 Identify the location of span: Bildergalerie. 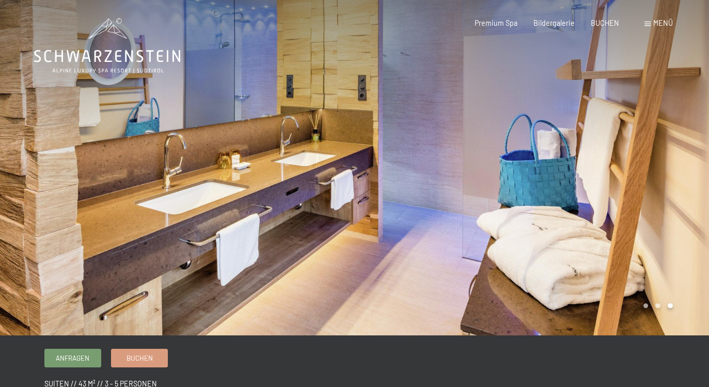
(554, 23).